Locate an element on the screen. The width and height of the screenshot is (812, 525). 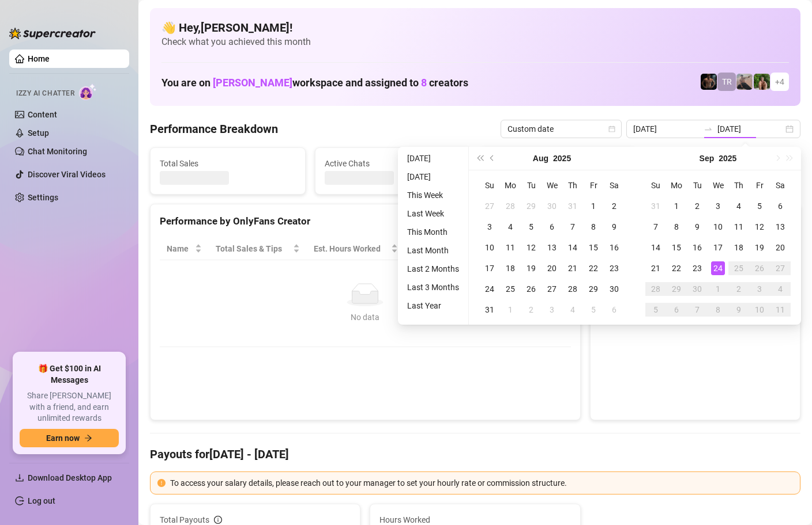
span: Earn now is located at coordinates (63, 438).